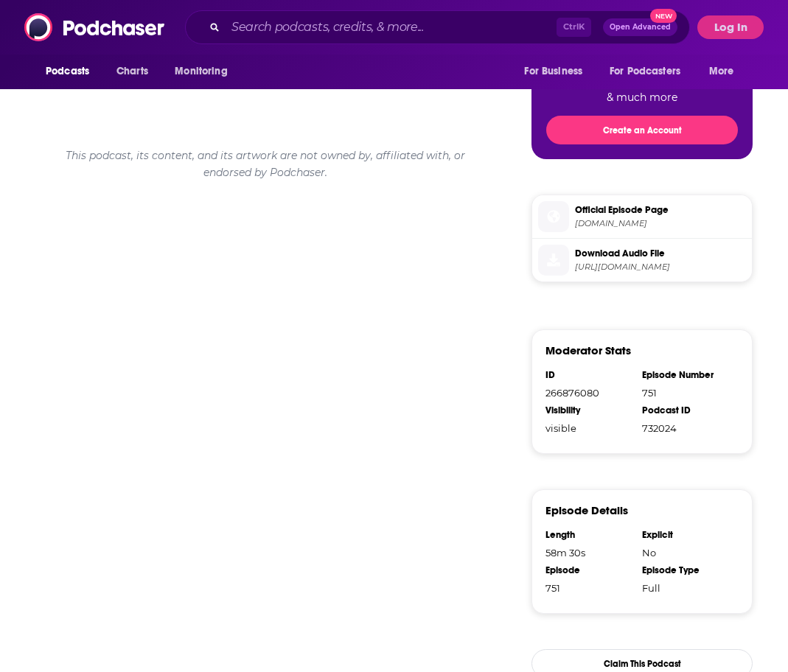  I want to click on span: Charts, so click(132, 72).